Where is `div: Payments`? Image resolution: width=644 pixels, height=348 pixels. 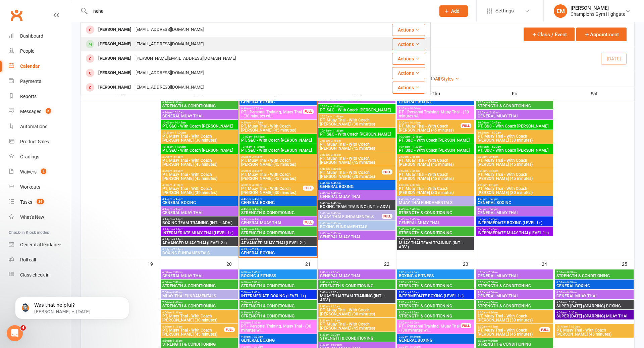 div: Payments is located at coordinates (31, 81).